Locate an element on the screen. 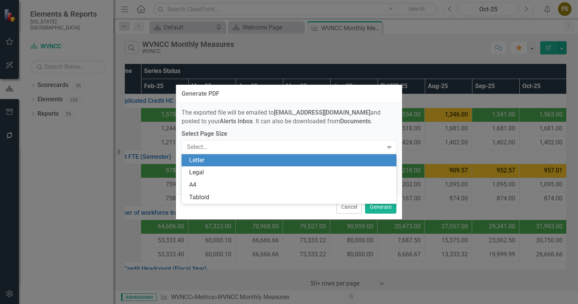  label: Select Page Size is located at coordinates (289, 134).